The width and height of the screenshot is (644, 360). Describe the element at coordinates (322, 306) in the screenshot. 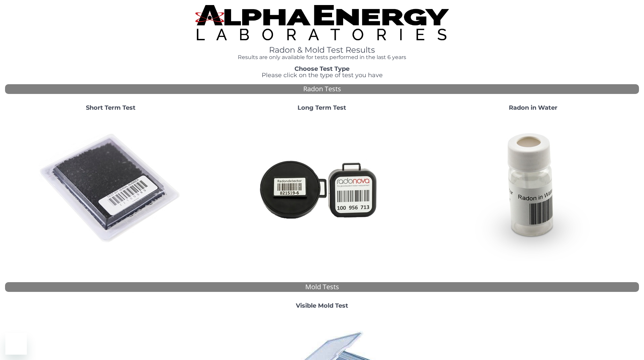

I see `strong: Visible Mold Test` at that location.